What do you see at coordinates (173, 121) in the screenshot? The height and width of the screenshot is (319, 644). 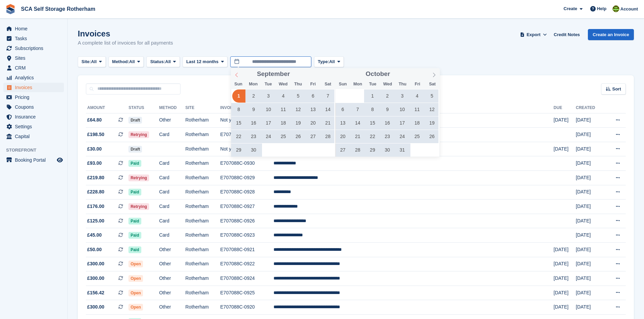 I see `td: Other` at bounding box center [173, 121].